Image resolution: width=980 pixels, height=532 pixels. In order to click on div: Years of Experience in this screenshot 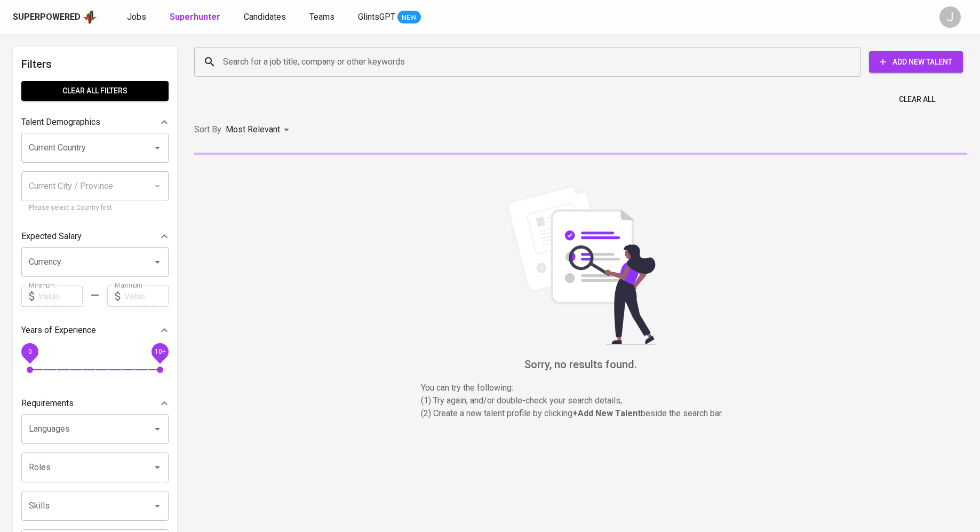, I will do `click(95, 330)`.